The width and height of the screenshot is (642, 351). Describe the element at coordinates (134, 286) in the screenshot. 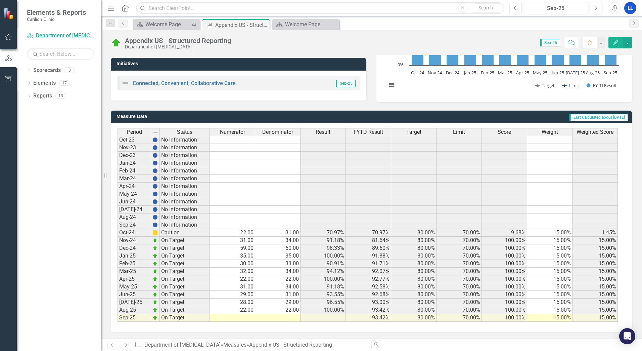

I see `td: May-25` at that location.